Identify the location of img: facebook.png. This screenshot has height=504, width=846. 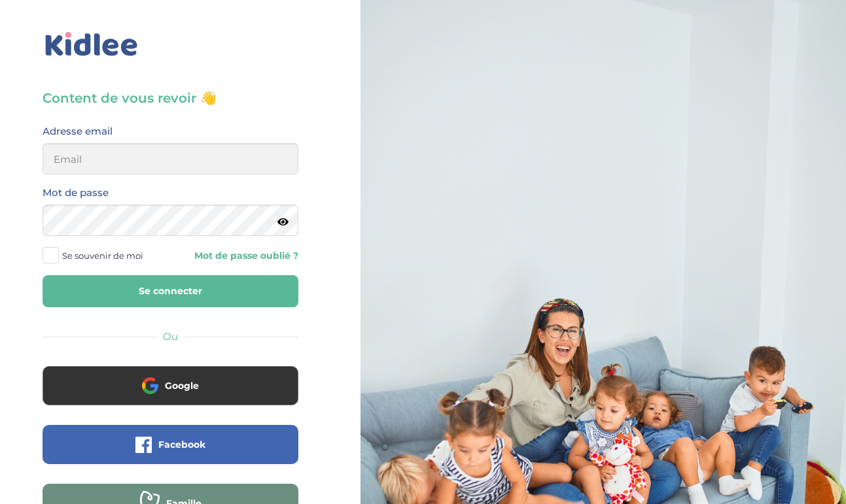
(144, 445).